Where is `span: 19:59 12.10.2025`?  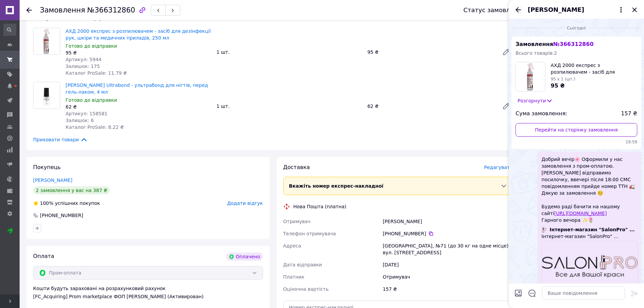 span: 19:59 12.10.2025 is located at coordinates (576, 142).